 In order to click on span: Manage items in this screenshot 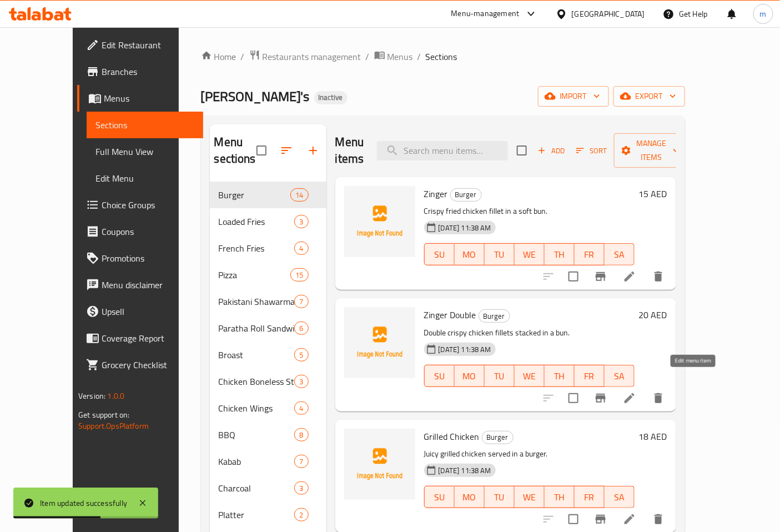, I will do `click(651, 151)`.